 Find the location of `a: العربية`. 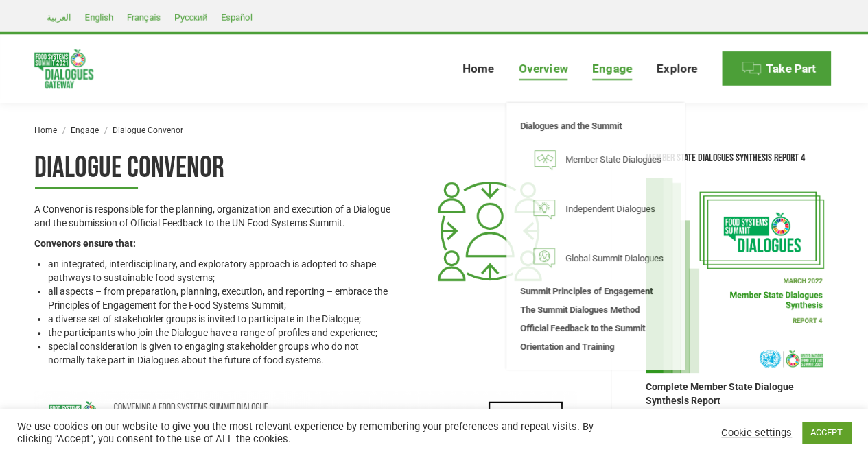

a: العربية is located at coordinates (59, 17).